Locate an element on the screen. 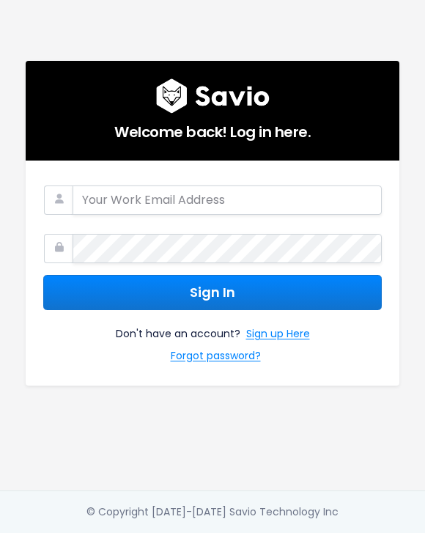 This screenshot has height=533, width=425. div: Don't have an account? is located at coordinates (213, 339).